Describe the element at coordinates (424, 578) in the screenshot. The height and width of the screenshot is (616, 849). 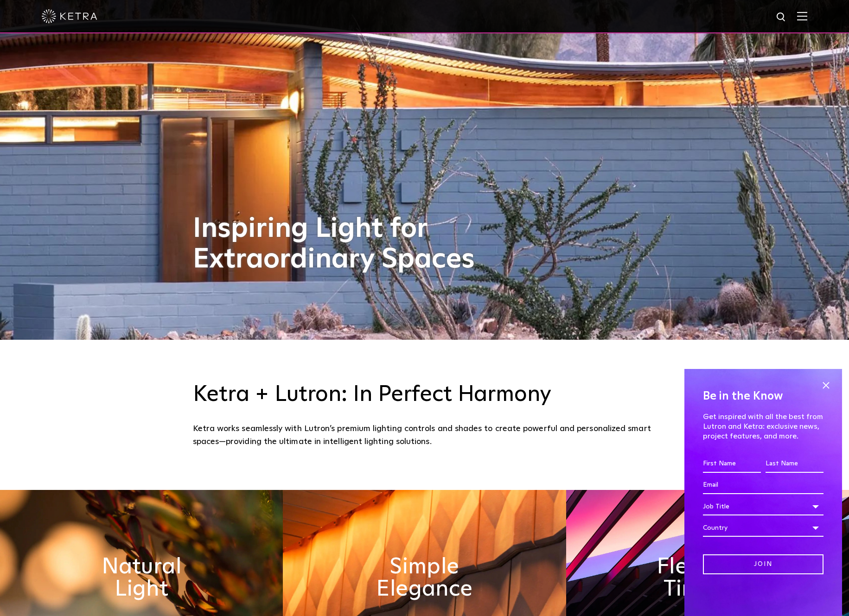
I see `h2: Simple Elegance` at that location.